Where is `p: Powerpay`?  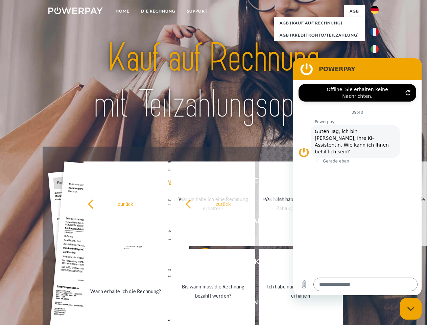 p: Powerpay is located at coordinates (75, 64).